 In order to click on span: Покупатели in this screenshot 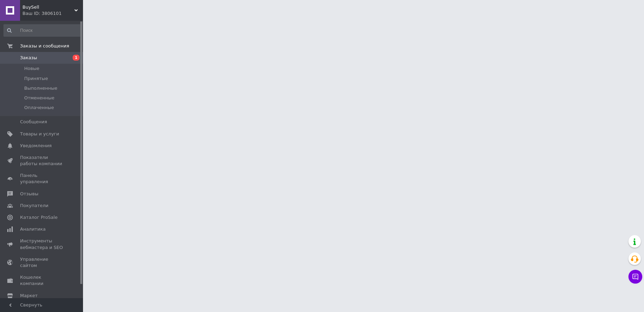, I will do `click(34, 205)`.